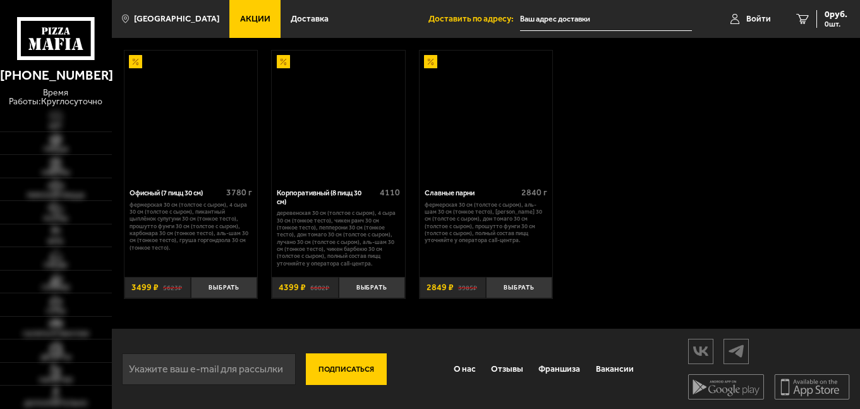  Describe the element at coordinates (191, 116) in the screenshot. I see `a: АкционныйОфисный (7 пицц 30 см)` at that location.